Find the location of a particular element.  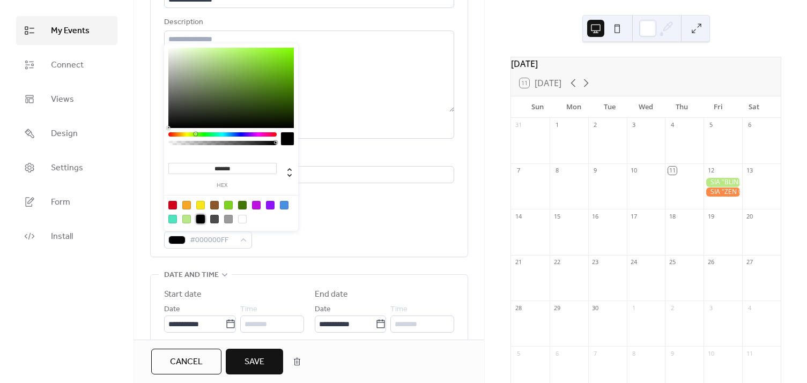

div: Description is located at coordinates (308, 23).